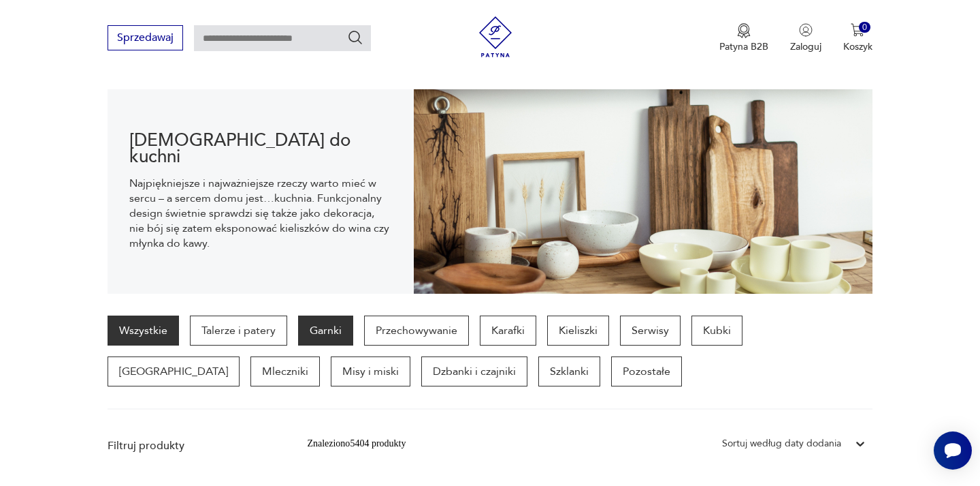  I want to click on a: Misy i miski, so click(370, 372).